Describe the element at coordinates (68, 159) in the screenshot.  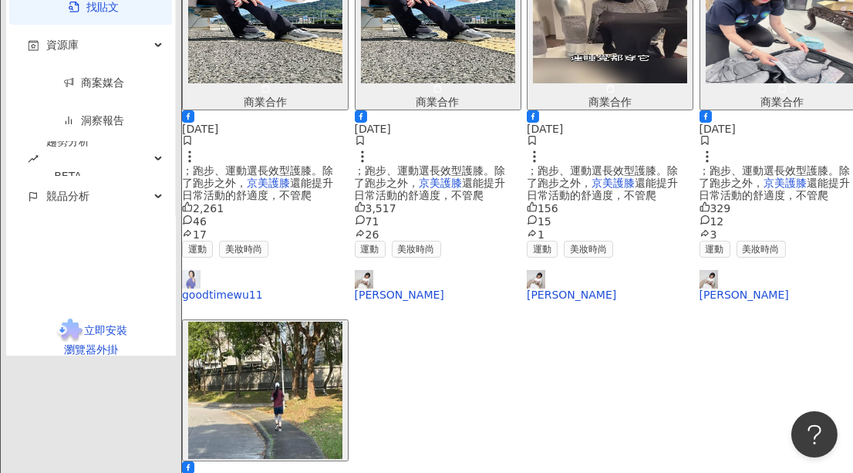
I see `span: 趨勢分析` at that location.